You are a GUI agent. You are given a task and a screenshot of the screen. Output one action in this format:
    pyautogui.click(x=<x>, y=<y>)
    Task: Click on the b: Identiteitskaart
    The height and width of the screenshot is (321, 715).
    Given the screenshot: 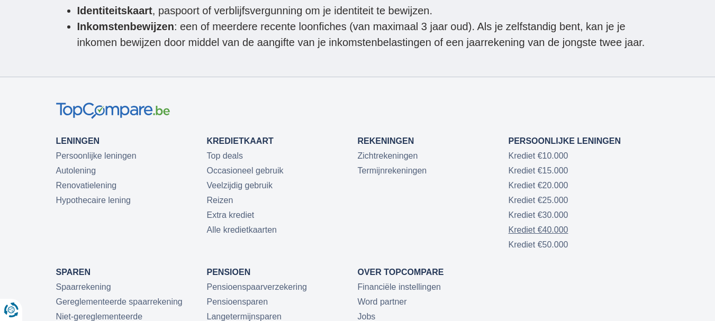 What is the action you would take?
    pyautogui.click(x=115, y=11)
    